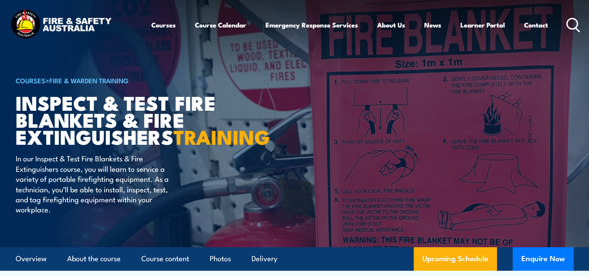 The width and height of the screenshot is (589, 276). What do you see at coordinates (482, 25) in the screenshot?
I see `a: Learner Portal` at bounding box center [482, 25].